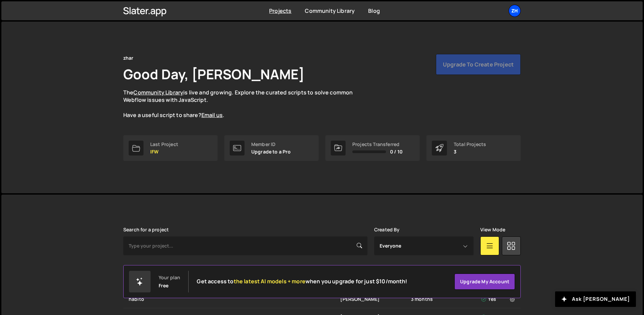 The image size is (644, 315). What do you see at coordinates (446, 299) in the screenshot?
I see `div: 3 months` at bounding box center [446, 299].